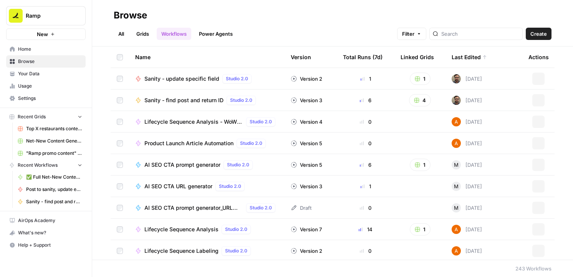  Describe the element at coordinates (54, 202) in the screenshot. I see `span: Sanity - find post and return ID` at that location.